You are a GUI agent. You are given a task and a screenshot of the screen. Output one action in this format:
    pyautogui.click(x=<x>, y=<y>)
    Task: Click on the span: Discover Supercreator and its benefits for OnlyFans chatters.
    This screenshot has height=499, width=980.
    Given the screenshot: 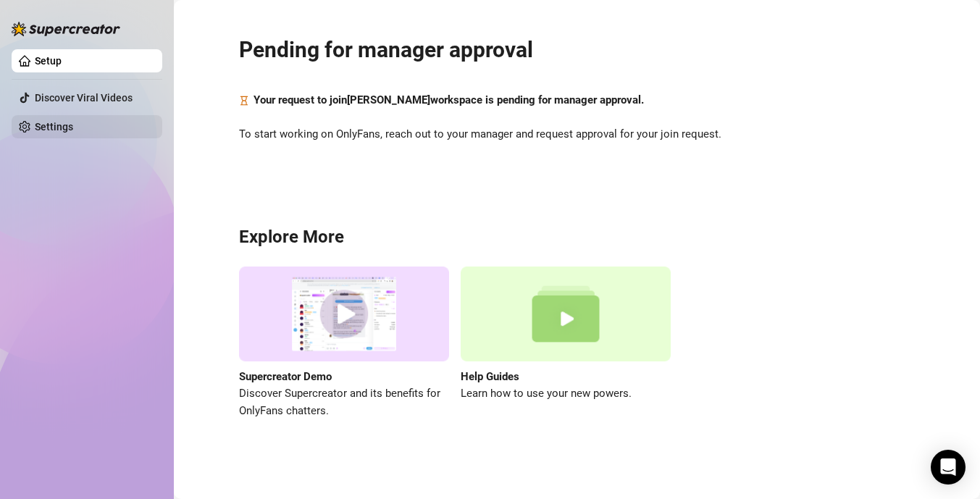 What is the action you would take?
    pyautogui.click(x=344, y=402)
    